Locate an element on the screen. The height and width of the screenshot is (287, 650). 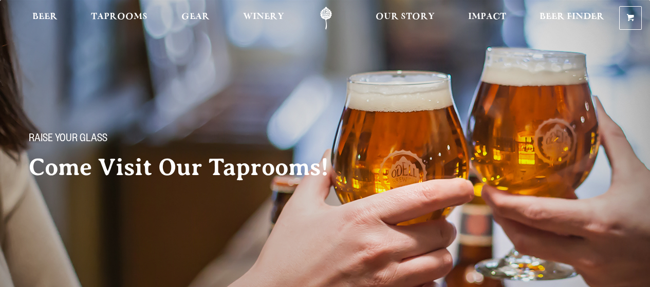
a: Winery is located at coordinates (264, 18).